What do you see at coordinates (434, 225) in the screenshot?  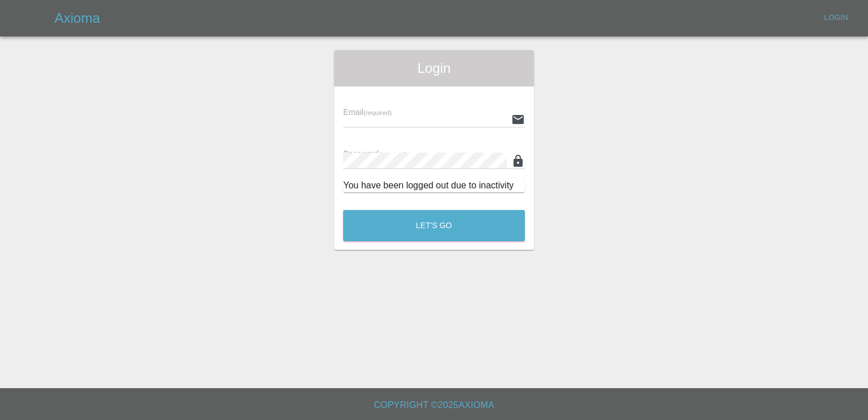 I see `button: Let's Go` at bounding box center [434, 225].